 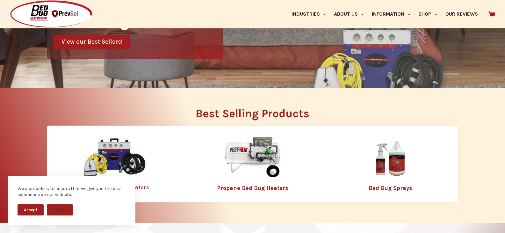 What do you see at coordinates (15, 12) in the screenshot?
I see `button: Open LiveChat chat widget` at bounding box center [15, 12].